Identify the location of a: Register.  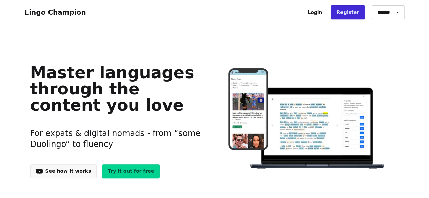
(347, 12).